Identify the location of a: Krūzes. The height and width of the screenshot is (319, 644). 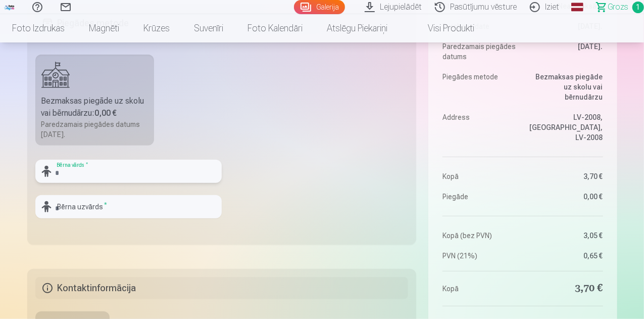
(157, 29).